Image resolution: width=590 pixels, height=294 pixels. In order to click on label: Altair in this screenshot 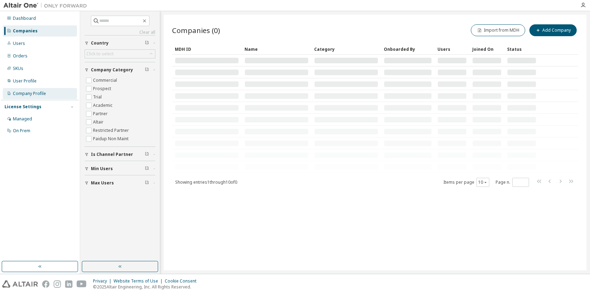, I will do `click(99, 122)`.